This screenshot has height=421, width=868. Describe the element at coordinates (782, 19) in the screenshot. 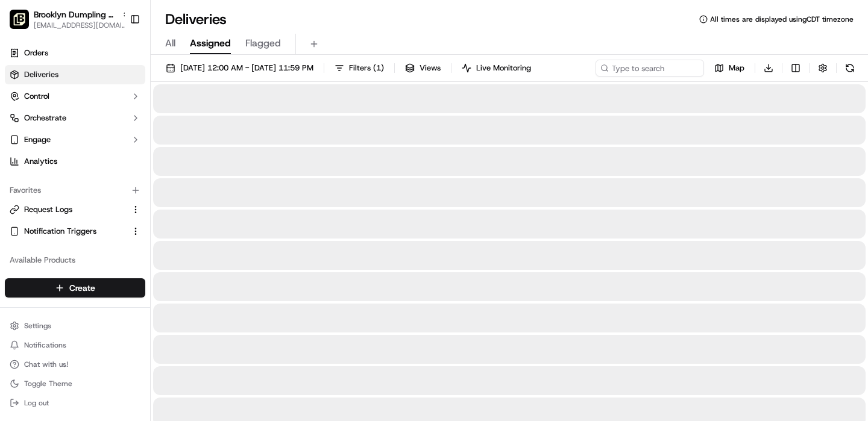

I see `span: All times are displayed using CDT timezone` at that location.